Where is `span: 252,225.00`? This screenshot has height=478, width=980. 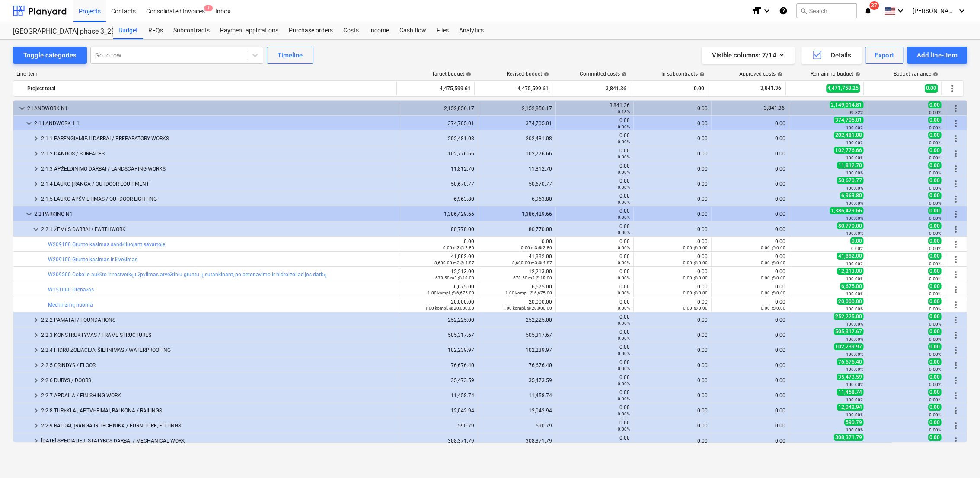
span: 252,225.00 is located at coordinates (848, 317).